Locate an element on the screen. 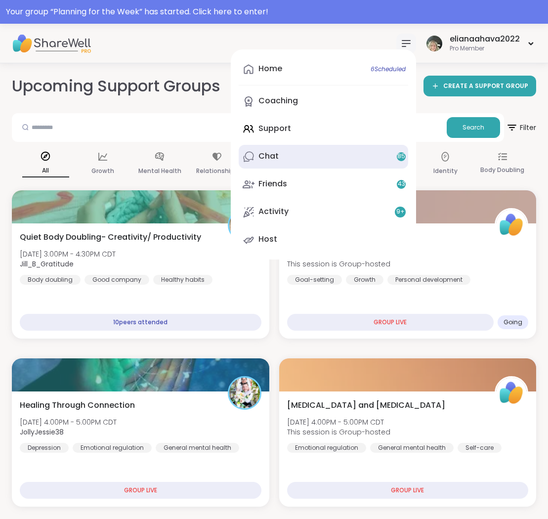 This screenshot has height=519, width=548. img: Jill_B_Gratitude is located at coordinates (245, 225).